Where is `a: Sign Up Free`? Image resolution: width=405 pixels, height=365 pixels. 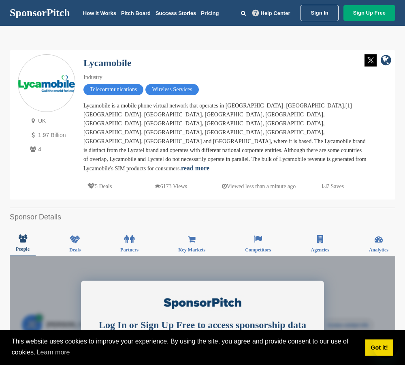
a: Sign Up Free is located at coordinates (370, 13).